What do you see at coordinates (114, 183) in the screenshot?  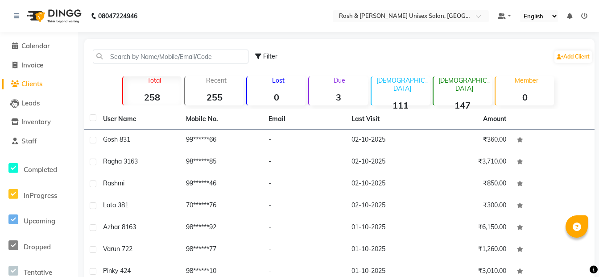 I see `span: Rashmi` at bounding box center [114, 183].